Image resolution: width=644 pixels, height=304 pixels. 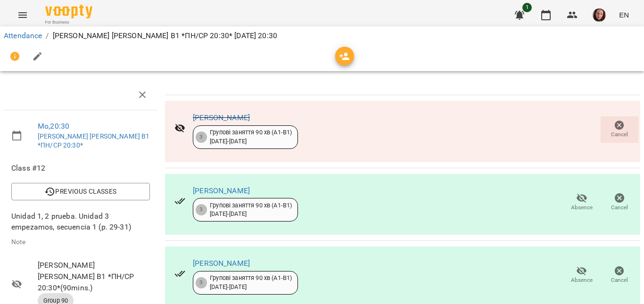 I want to click on button: Menu, so click(x=23, y=15).